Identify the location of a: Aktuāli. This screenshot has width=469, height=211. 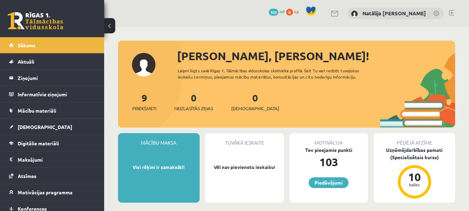
(52, 61).